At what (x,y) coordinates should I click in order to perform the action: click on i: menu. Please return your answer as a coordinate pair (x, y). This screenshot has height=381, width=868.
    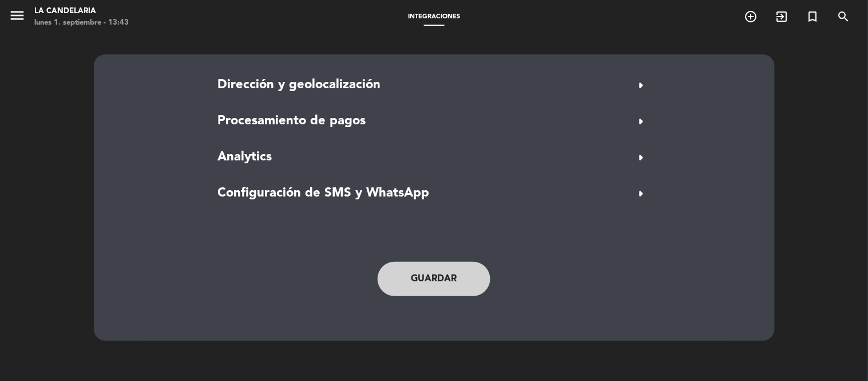
    Looking at the image, I should click on (17, 15).